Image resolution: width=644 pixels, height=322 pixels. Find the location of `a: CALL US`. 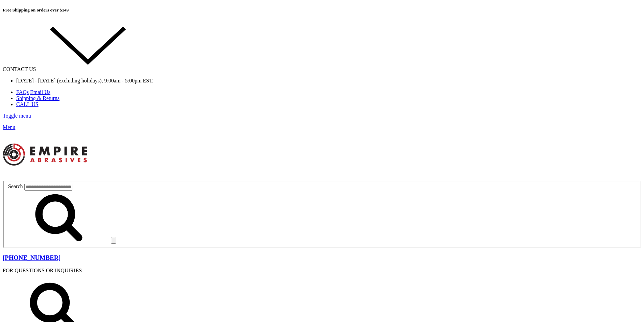

a: CALL US is located at coordinates (28, 104).